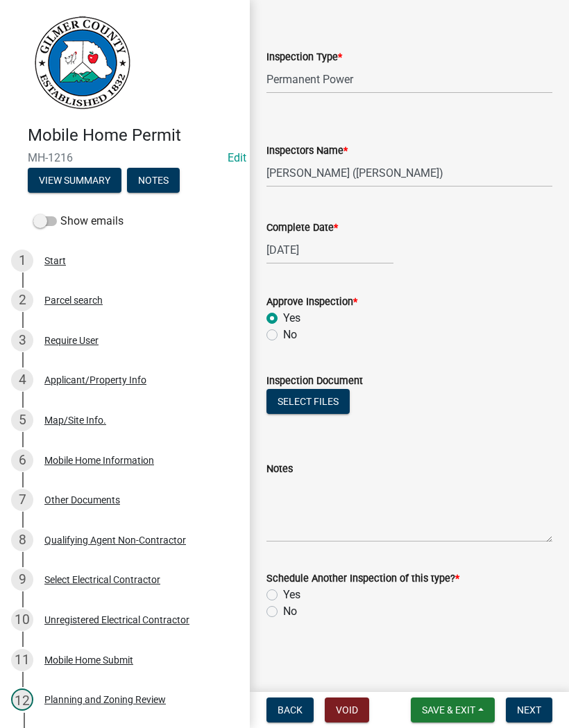 The height and width of the screenshot is (728, 569). Describe the element at coordinates (100, 460) in the screenshot. I see `div: Mobile Home Information` at that location.